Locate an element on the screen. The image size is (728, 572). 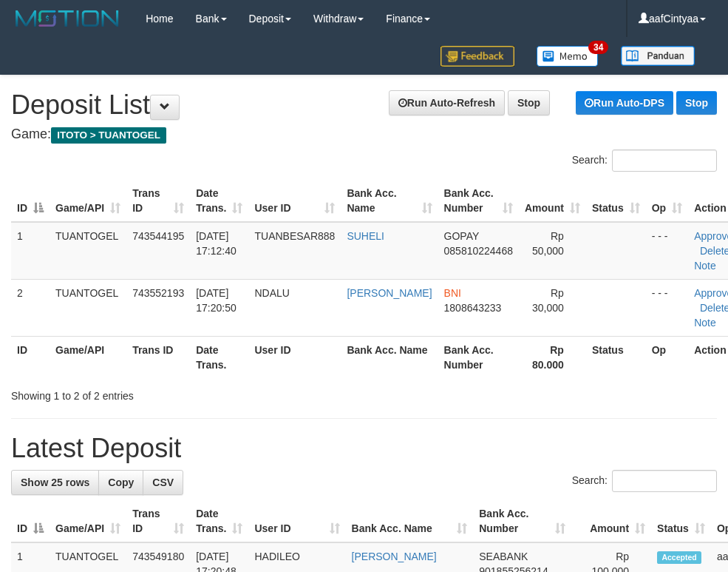
h1: Latest Deposit is located at coordinates (363, 448).